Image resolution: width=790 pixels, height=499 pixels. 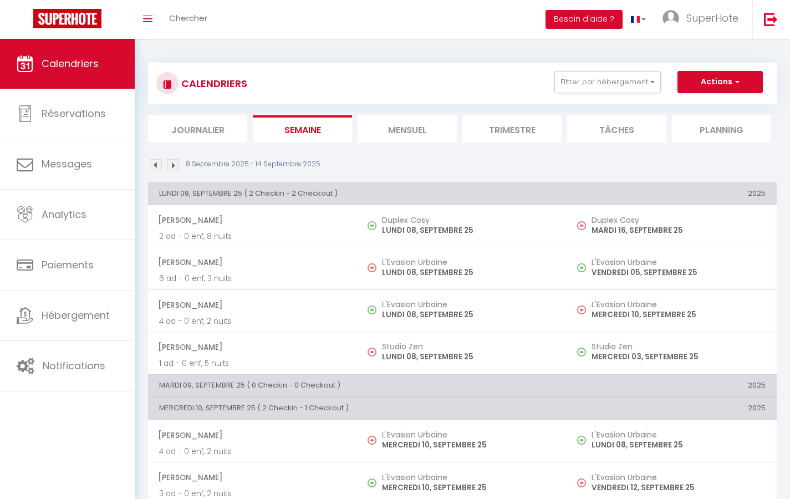 What do you see at coordinates (357, 385) in the screenshot?
I see `th: MARDI 09, SEPTEMBRE 25 ( 0 Checkin - 0 Checkout )` at bounding box center [357, 385].